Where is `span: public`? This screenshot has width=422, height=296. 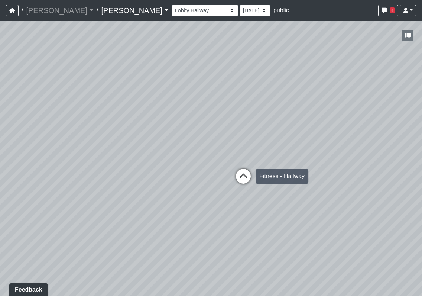
span: public is located at coordinates (281, 10).